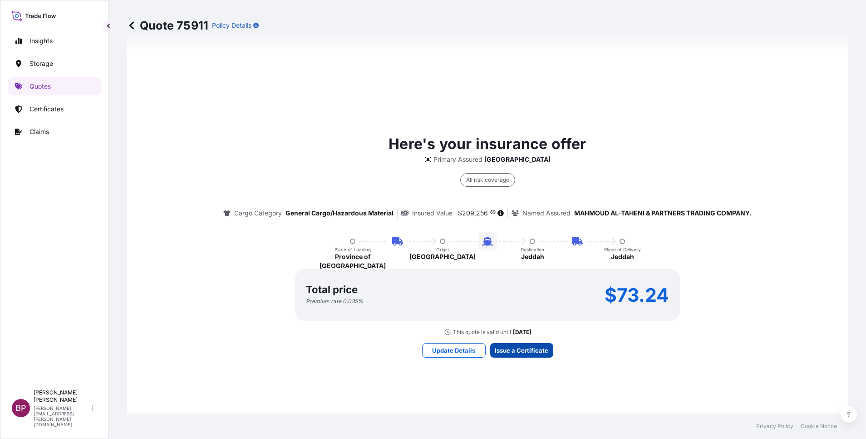 The height and width of the screenshot is (439, 866). I want to click on a: Insights, so click(54, 41).